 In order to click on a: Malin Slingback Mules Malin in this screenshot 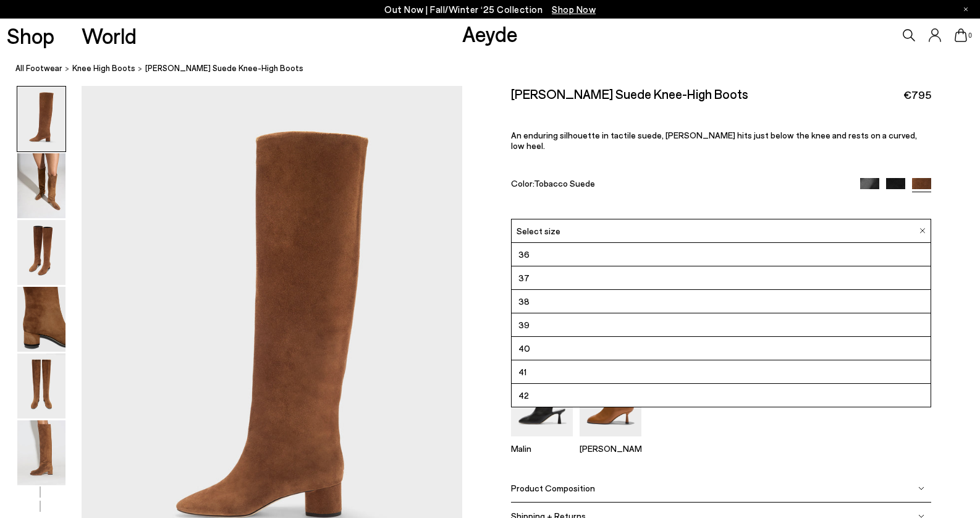, I will do `click(542, 441)`.